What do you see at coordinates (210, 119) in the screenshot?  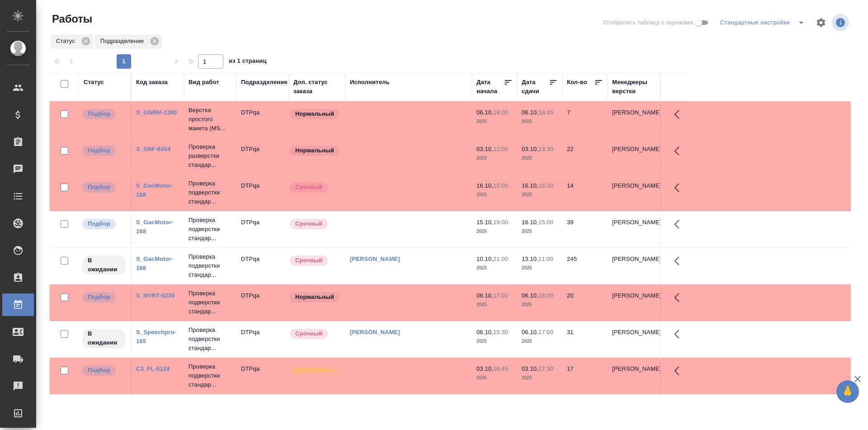 I see `p: Верстка простого макета (MS...` at bounding box center [210, 119].